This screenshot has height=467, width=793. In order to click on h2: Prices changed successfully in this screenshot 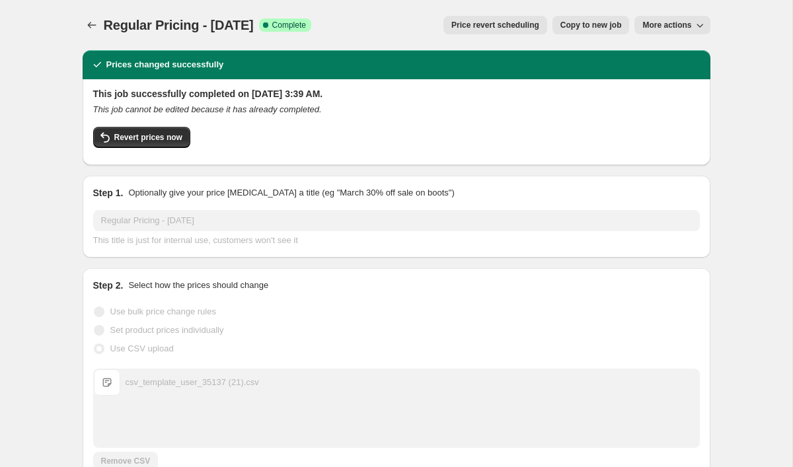, I will do `click(165, 65)`.